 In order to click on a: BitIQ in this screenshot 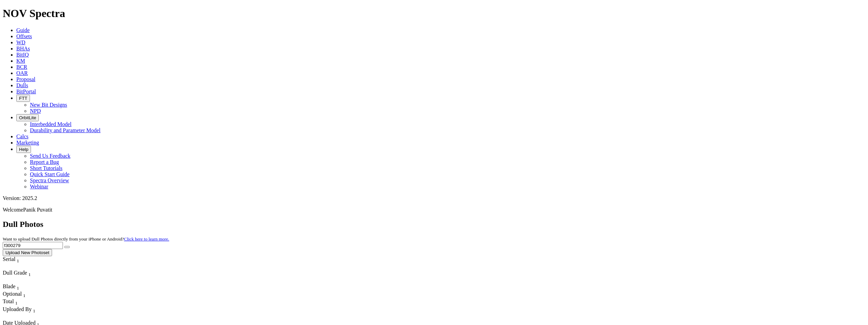, I will do `click(22, 55)`.